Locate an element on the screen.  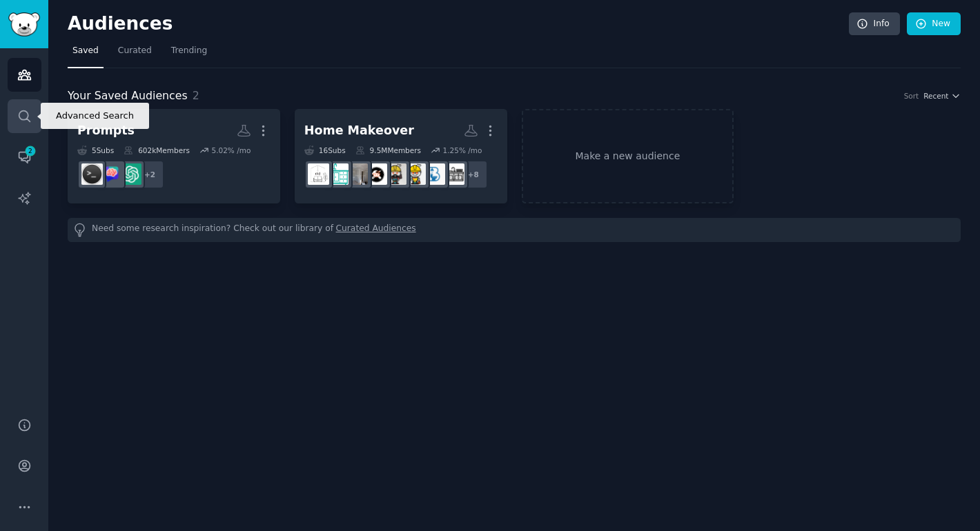
span: Recent is located at coordinates (936, 96).